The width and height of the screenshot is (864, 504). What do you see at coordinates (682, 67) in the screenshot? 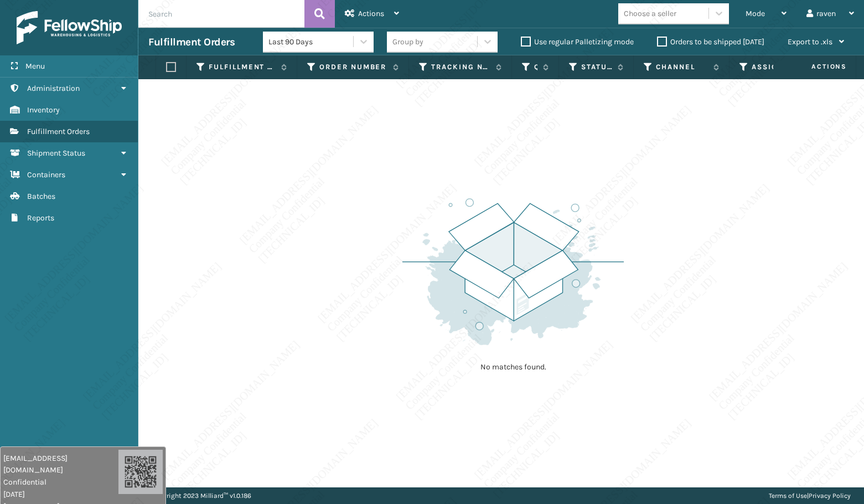
I see `label: Channel` at bounding box center [682, 67].